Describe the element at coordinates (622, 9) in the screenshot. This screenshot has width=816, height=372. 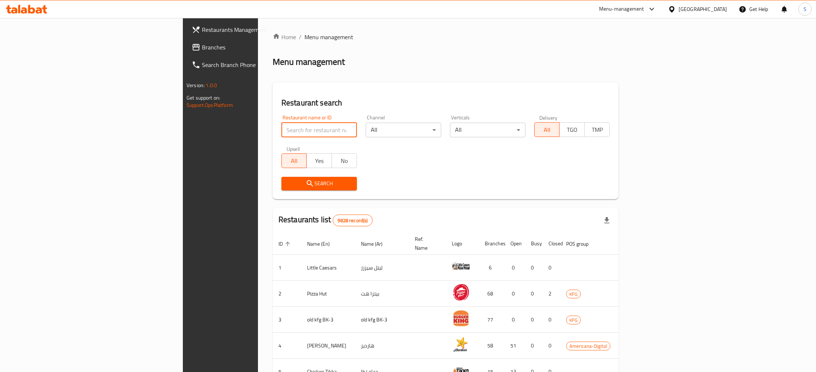
I see `div: Menu-management` at that location.